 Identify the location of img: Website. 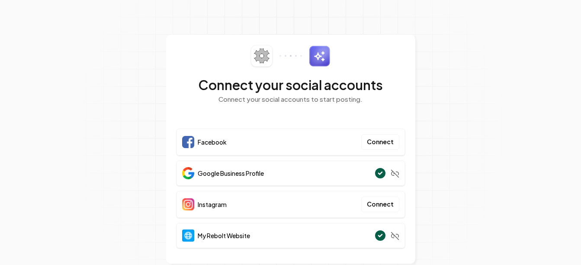
(188, 235).